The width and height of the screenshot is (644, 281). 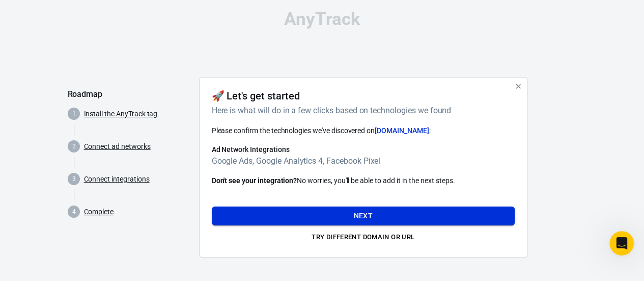 I want to click on h5: Roadmap, so click(x=130, y=95).